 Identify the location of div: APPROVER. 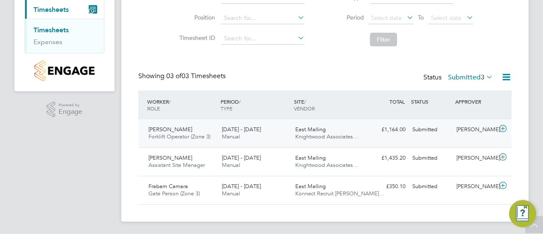
(475, 101).